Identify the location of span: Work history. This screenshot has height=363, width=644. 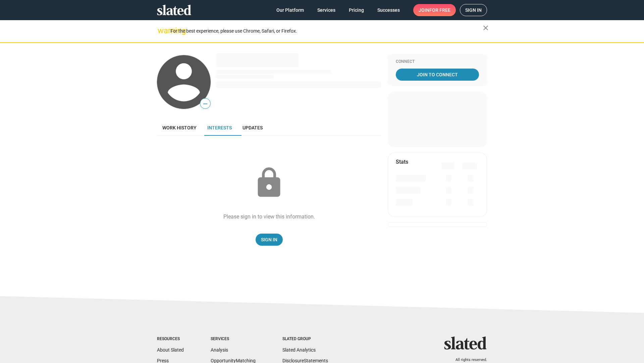
(180, 127).